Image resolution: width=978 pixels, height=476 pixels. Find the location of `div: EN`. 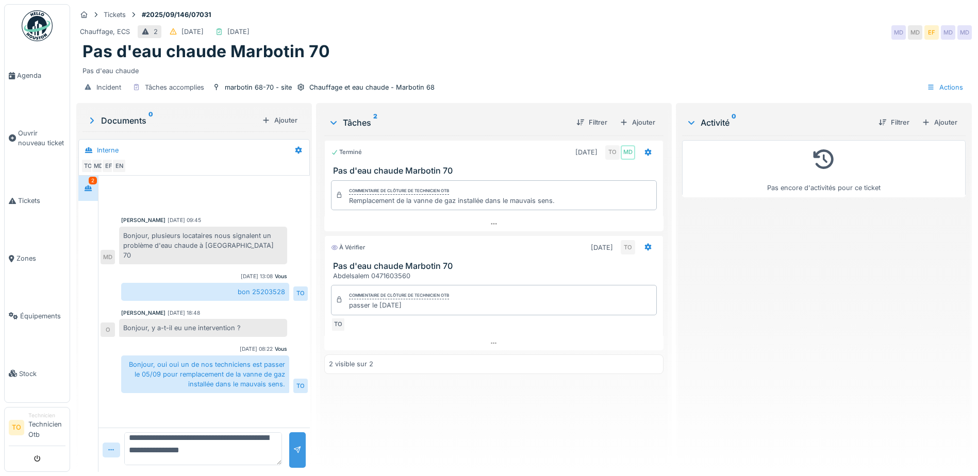

div: EN is located at coordinates (119, 166).